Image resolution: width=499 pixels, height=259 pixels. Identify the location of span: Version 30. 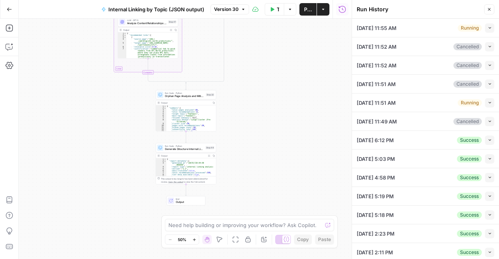
(226, 9).